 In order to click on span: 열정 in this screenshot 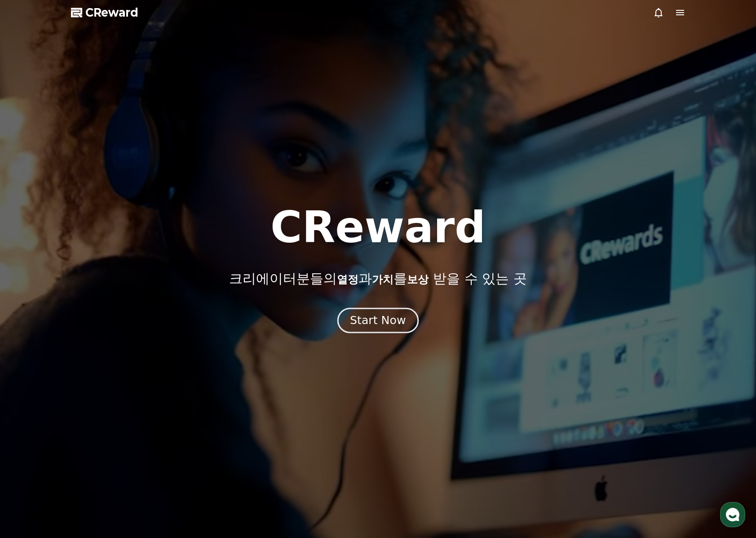, I will do `click(347, 280)`.